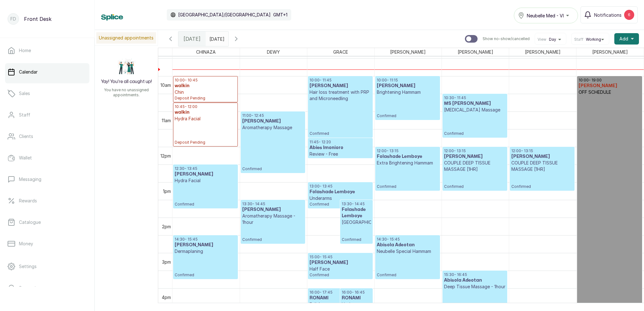 The width and height of the screenshot is (644, 311). I want to click on span: Working, so click(593, 40).